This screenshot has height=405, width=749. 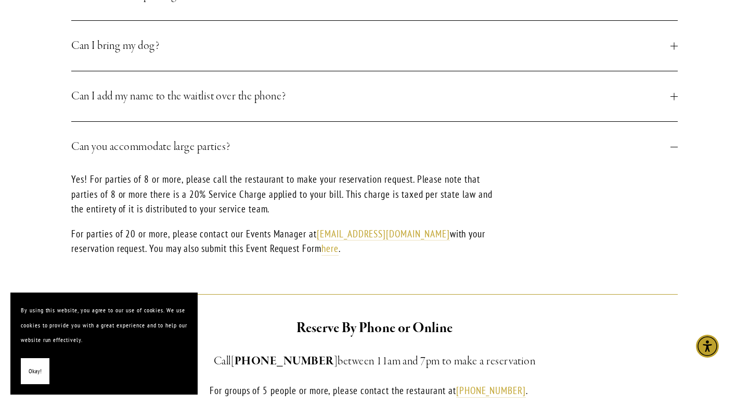 I want to click on p: For parties of 20 or more, please contact our Events Manager at with your reservation request. Yo..., so click(x=284, y=241).